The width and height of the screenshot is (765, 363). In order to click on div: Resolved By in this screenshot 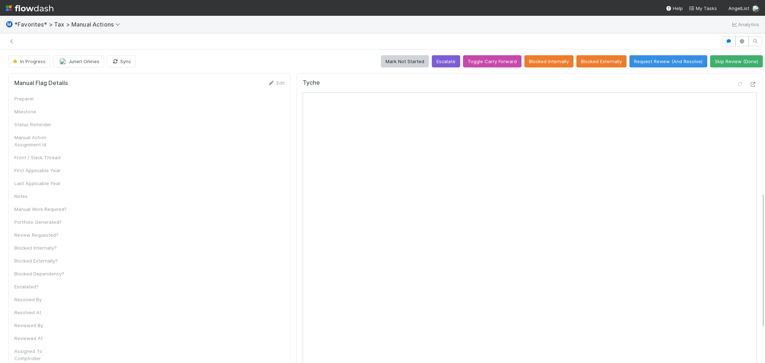, I will do `click(41, 300)`.